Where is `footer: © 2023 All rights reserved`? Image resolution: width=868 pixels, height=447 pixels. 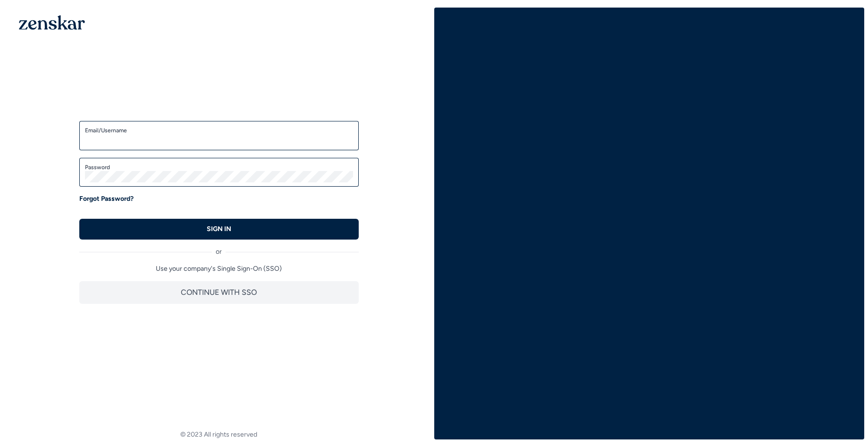 footer: © 2023 All rights reserved is located at coordinates (219, 435).